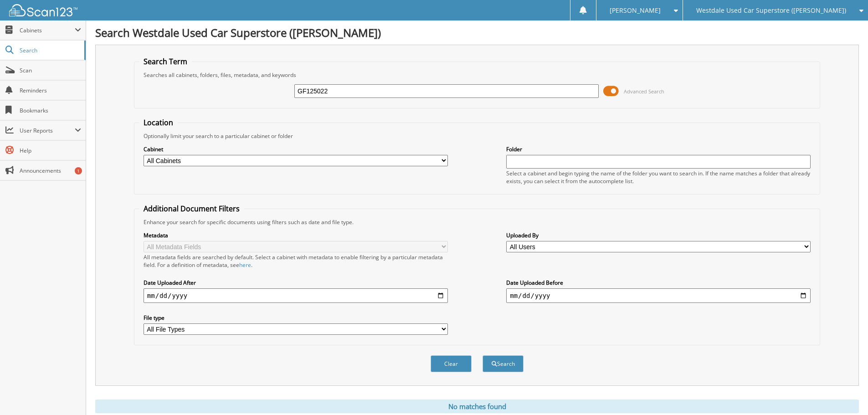 The width and height of the screenshot is (868, 415). What do you see at coordinates (49, 50) in the screenshot?
I see `span: Search` at bounding box center [49, 50].